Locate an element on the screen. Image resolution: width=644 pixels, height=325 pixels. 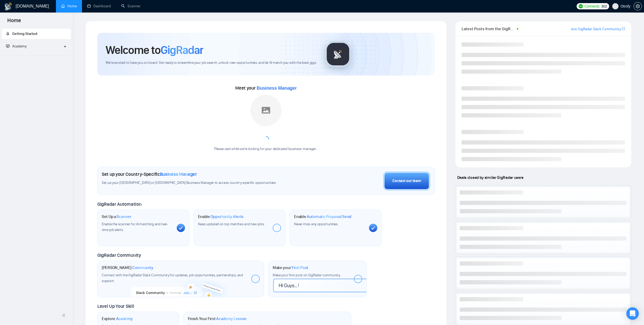
a: setting is located at coordinates (638, 6).